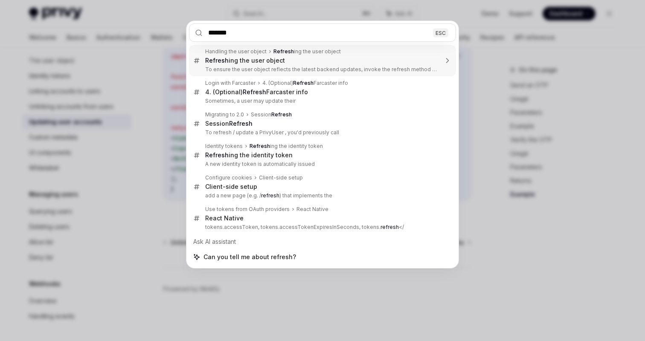 The image size is (645, 341). I want to click on div: Identity tokens, so click(224, 146).